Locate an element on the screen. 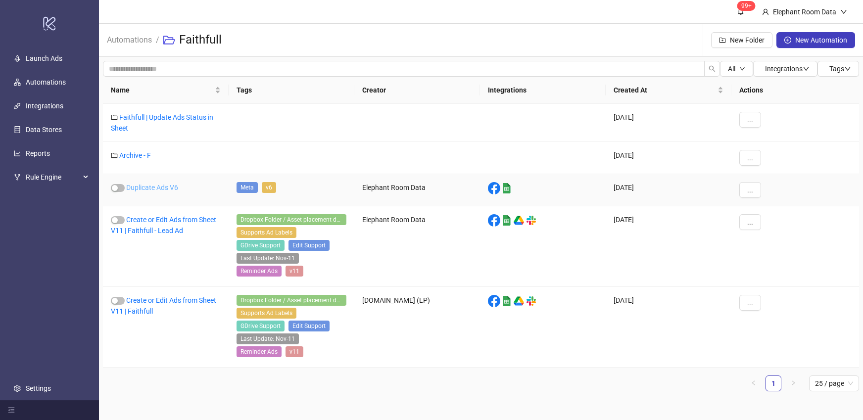  th: Created At is located at coordinates (669, 90).